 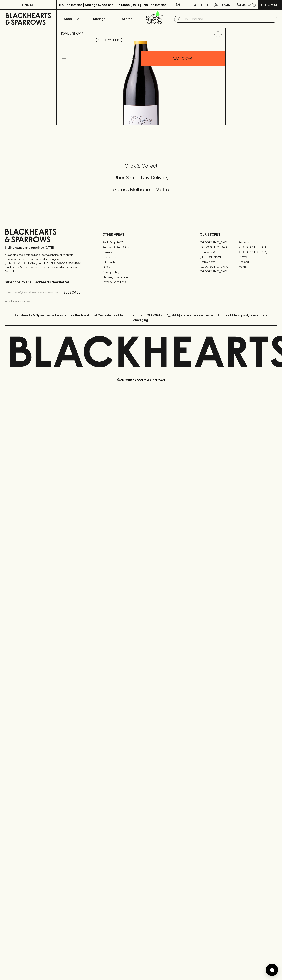 What do you see at coordinates (141, 263) in the screenshot?
I see `a: Gift Cards` at bounding box center [141, 263].